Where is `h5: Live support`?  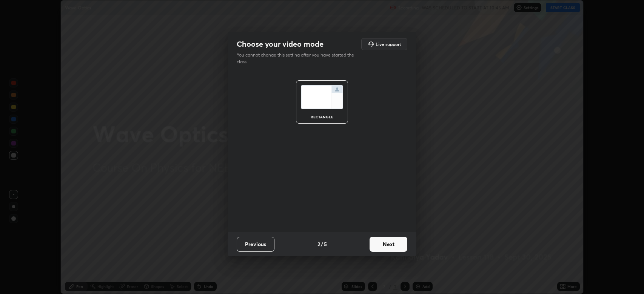
h5: Live support is located at coordinates (388, 44).